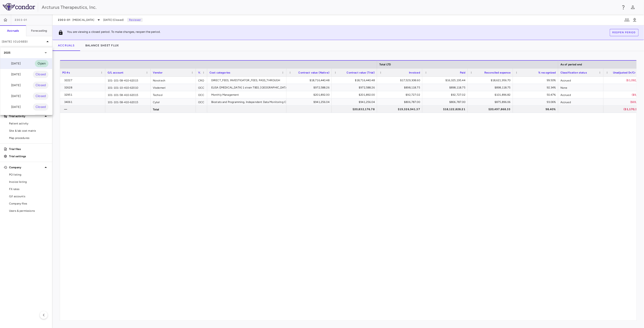  I want to click on p: 2025, so click(7, 53).